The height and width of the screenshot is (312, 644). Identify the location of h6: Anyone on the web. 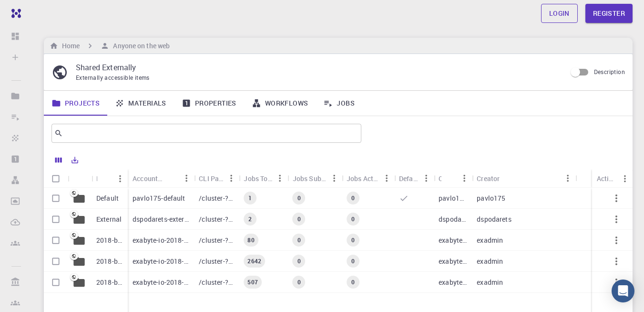
(139, 46).